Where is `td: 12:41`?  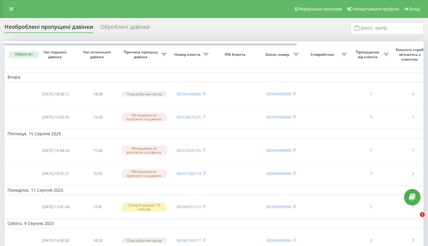
td: 12:41 is located at coordinates (98, 207).